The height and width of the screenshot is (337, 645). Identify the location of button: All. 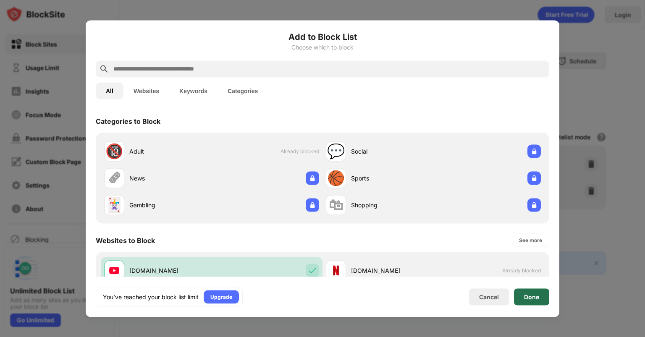
(110, 91).